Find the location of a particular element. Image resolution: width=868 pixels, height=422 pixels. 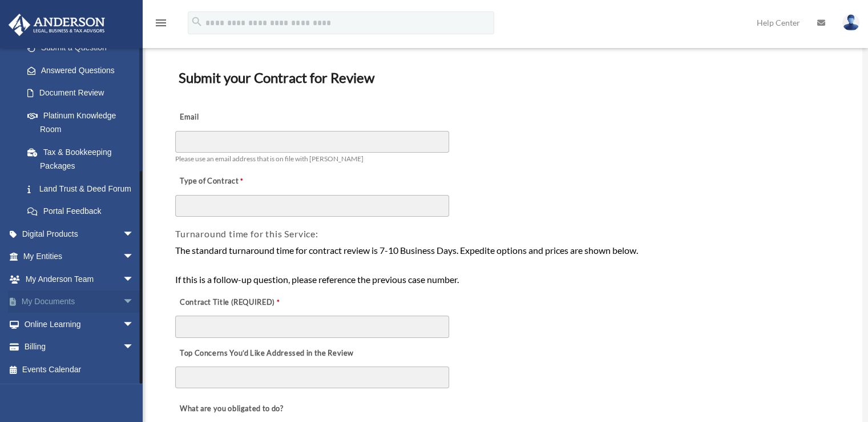

label: Email is located at coordinates (232, 118).